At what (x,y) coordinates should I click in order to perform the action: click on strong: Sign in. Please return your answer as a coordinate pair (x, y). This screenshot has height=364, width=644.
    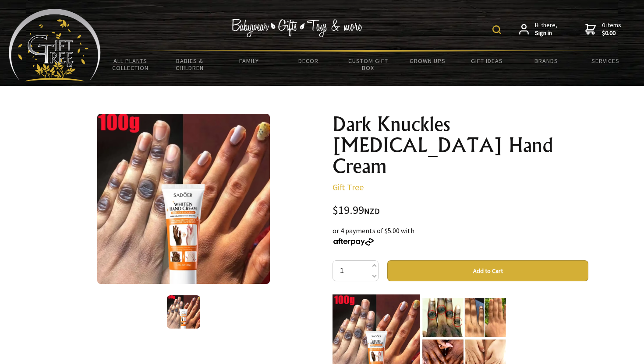
    Looking at the image, I should click on (546, 33).